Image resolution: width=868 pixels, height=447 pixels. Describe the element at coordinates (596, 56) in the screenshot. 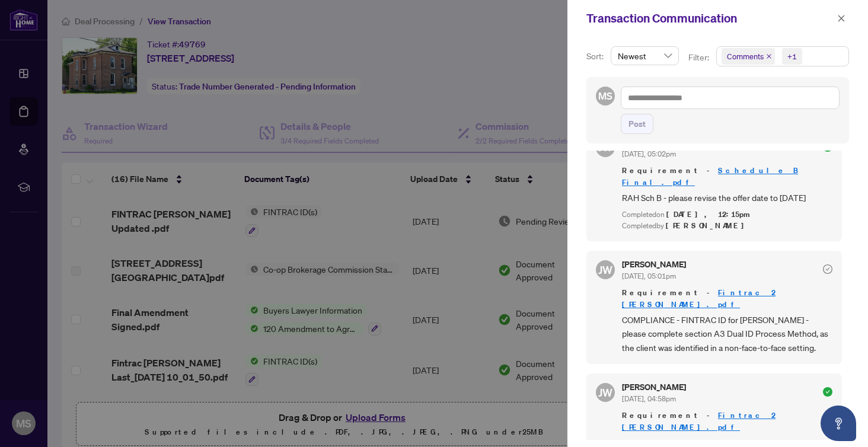

I see `p: Sort:` at that location.